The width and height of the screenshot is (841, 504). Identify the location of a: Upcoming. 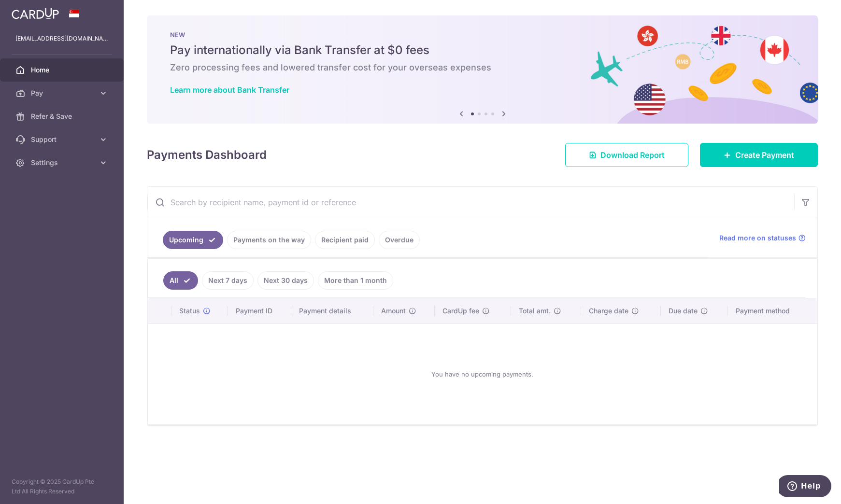
(193, 240).